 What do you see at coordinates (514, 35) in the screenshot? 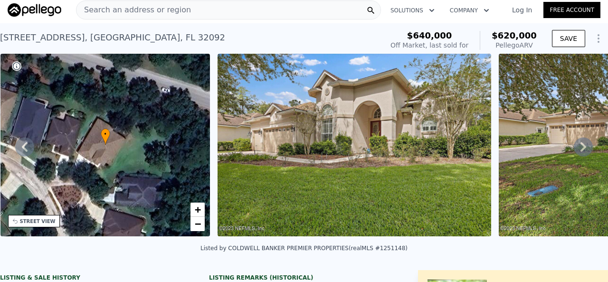
I see `span: $620,000` at bounding box center [514, 35].